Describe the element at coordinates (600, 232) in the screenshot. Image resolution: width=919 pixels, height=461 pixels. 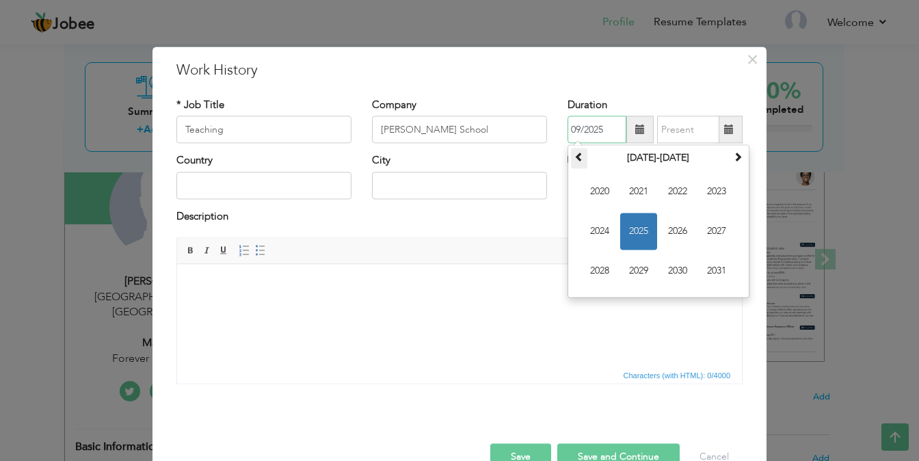
I see `span: 2024` at that location.